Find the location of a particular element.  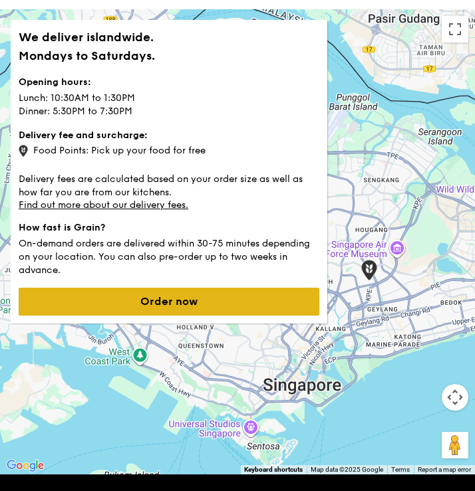

a: Order now is located at coordinates (169, 302).